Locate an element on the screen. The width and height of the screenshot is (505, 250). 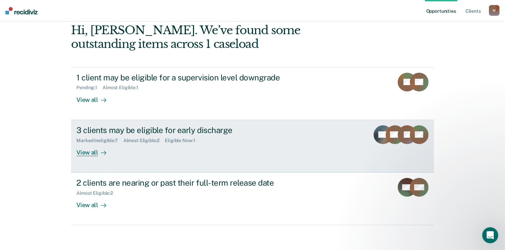
div: Almost Eligible : 1 is located at coordinates (123, 87).